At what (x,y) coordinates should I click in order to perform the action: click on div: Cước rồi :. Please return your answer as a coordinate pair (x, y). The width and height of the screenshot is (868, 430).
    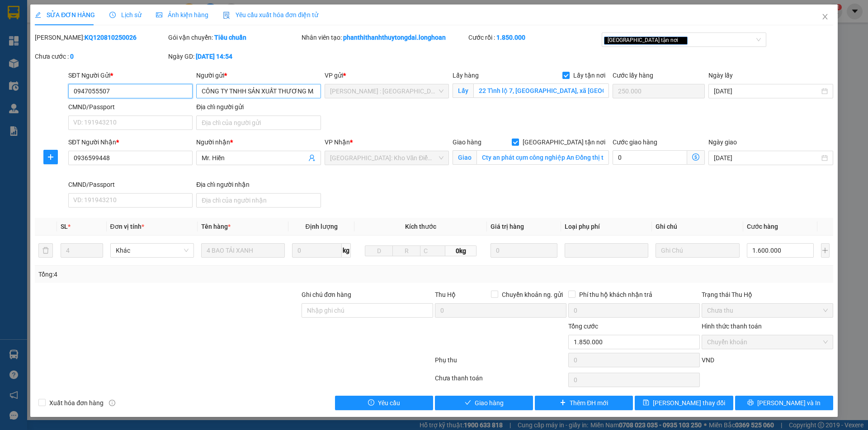
    Looking at the image, I should click on (534, 37).